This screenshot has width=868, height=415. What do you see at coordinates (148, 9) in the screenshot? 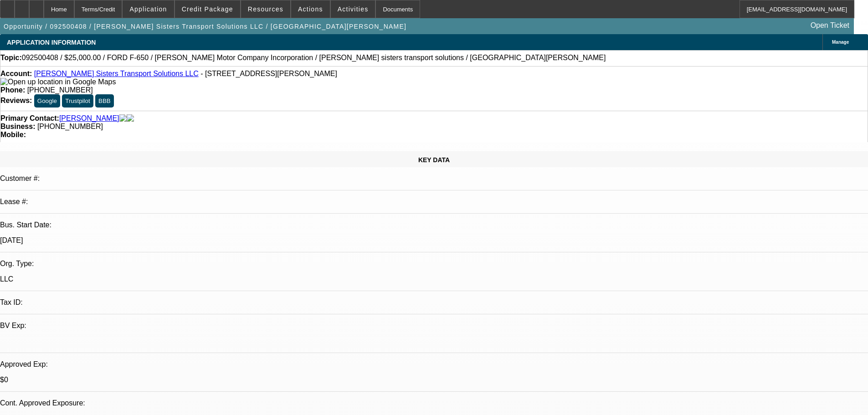
I see `button: Application` at bounding box center [148, 9].